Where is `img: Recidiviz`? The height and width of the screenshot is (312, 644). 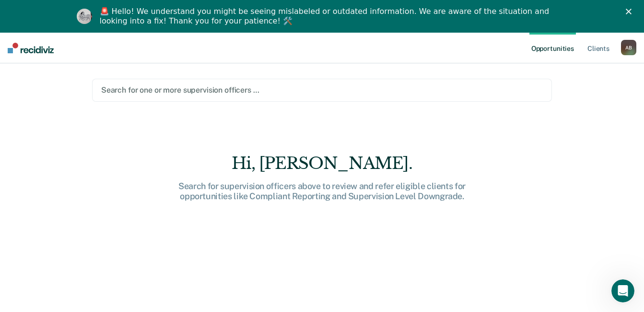
img: Recidiviz is located at coordinates (31, 48).